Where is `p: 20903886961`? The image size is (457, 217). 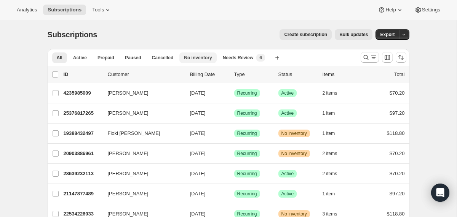
p: 20903886961 is located at coordinates (83, 154).